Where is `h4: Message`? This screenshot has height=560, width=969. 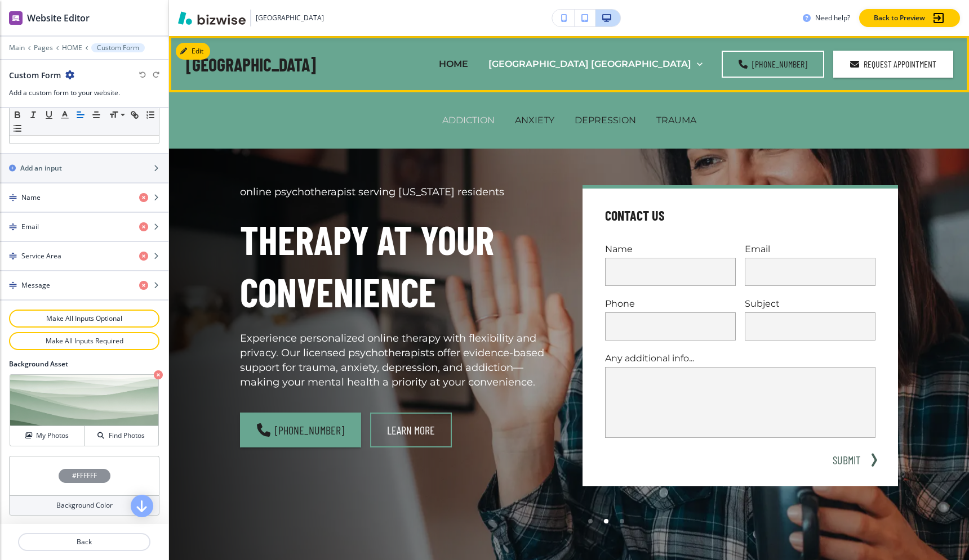 h4: Message is located at coordinates (36, 286).